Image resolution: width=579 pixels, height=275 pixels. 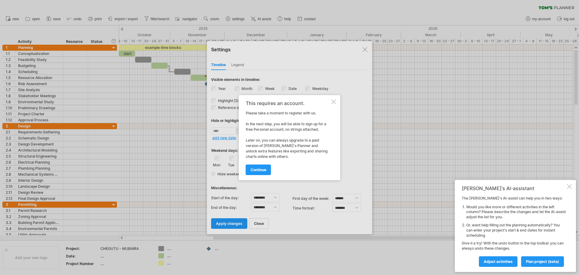 What do you see at coordinates (516, 230) in the screenshot?
I see `li: Or, want help filling out the planning automatically? You can enter your project's start & end da...` at bounding box center [516, 230].